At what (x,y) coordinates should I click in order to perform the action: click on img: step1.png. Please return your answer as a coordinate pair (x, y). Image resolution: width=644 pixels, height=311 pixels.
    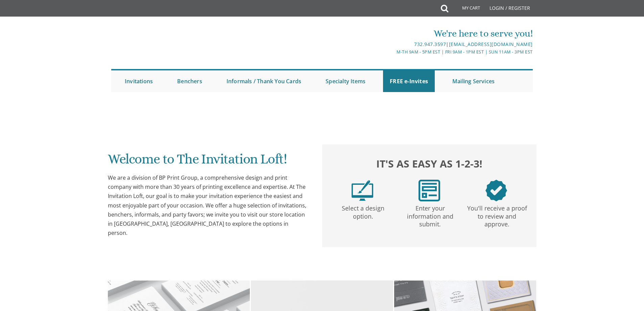
    Looking at the image, I should click on (363, 190).